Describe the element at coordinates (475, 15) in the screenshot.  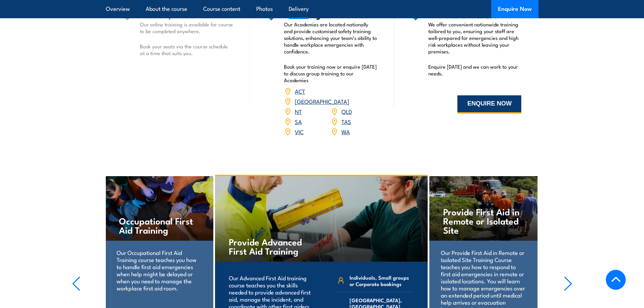
I see `h5: Talk to us for a solution` at that location.